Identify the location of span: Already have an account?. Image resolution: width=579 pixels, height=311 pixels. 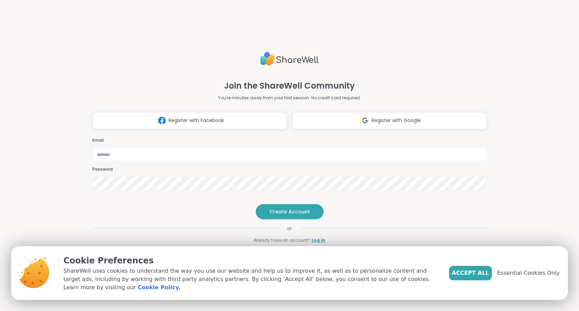
(282, 240).